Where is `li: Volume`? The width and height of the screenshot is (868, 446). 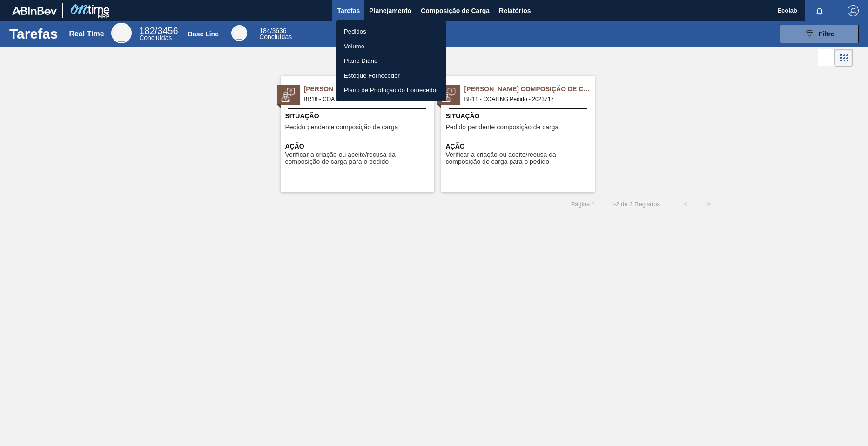 li: Volume is located at coordinates (391, 47).